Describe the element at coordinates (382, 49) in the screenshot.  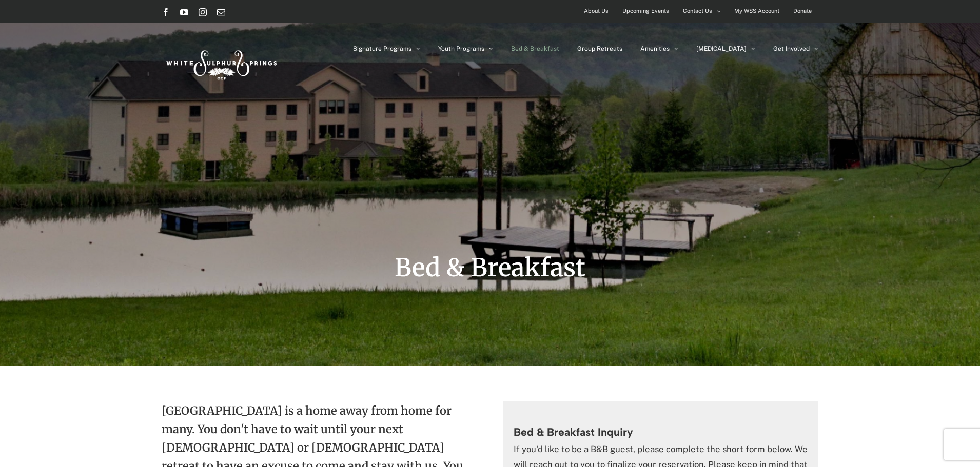
I see `span: Signature Programs` at that location.